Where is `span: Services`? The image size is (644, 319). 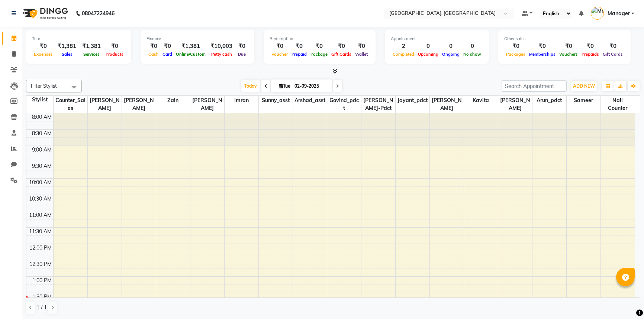 span: Services is located at coordinates (91, 54).